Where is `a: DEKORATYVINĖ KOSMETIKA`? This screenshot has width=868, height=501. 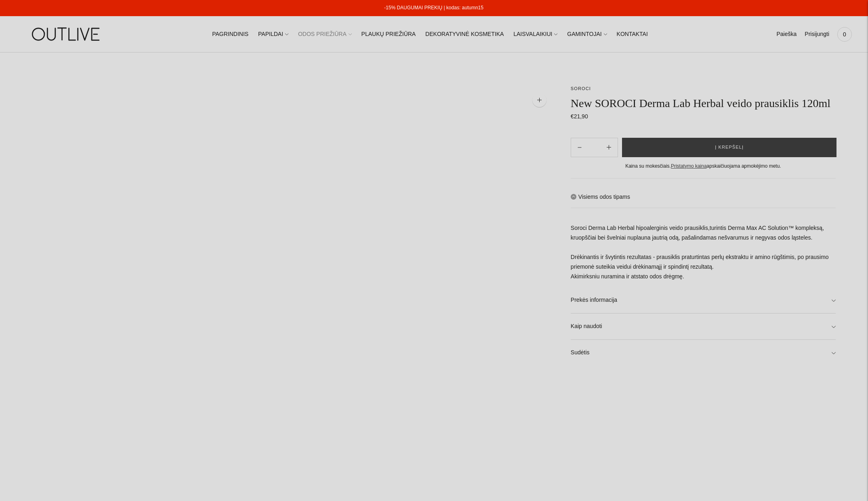 a: DEKORATYVINĖ KOSMETIKA is located at coordinates (465, 34).